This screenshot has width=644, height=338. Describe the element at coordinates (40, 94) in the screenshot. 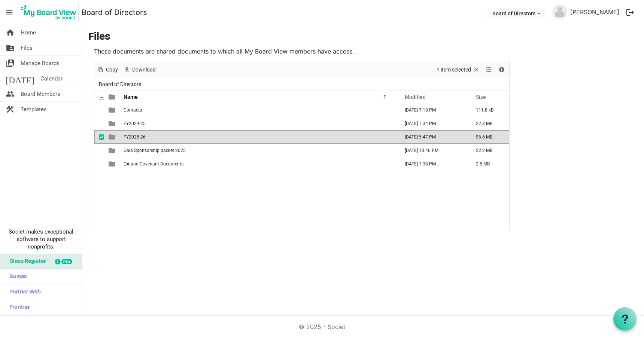

I see `span: Board Members` at that location.